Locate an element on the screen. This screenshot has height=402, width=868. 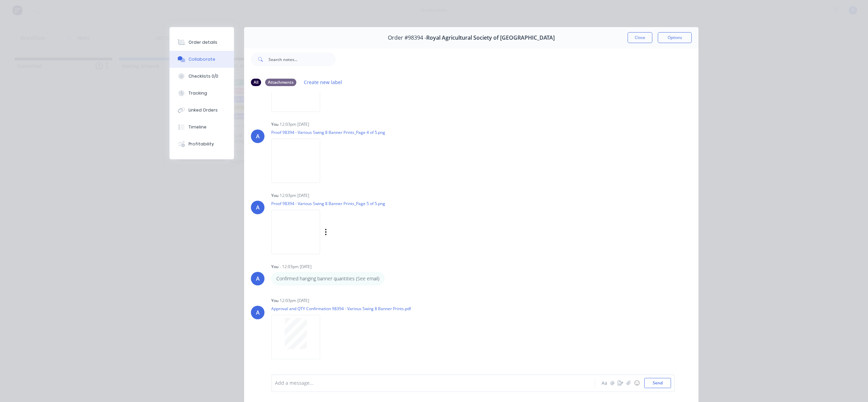
button: Close is located at coordinates (640, 38).